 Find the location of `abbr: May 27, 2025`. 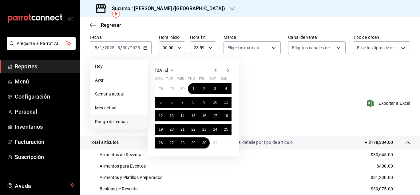

abbr: May 27, 2025 is located at coordinates (171, 143).